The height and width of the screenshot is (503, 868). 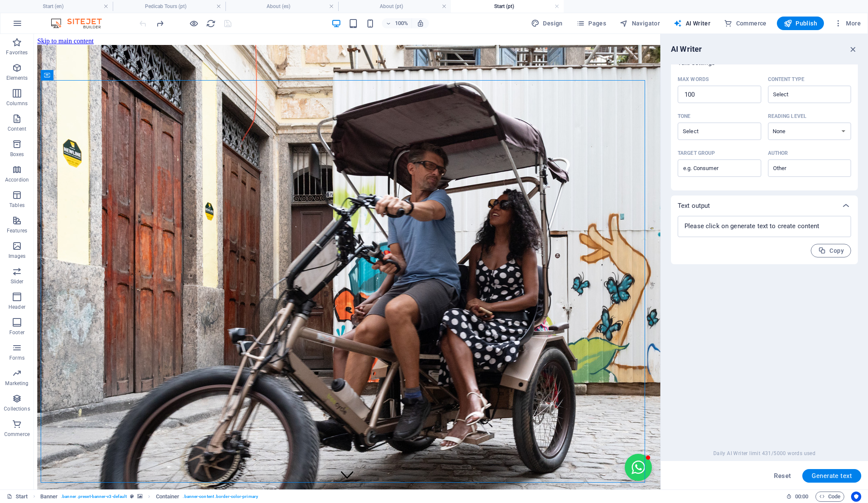 I want to click on p: Content type, so click(x=786, y=79).